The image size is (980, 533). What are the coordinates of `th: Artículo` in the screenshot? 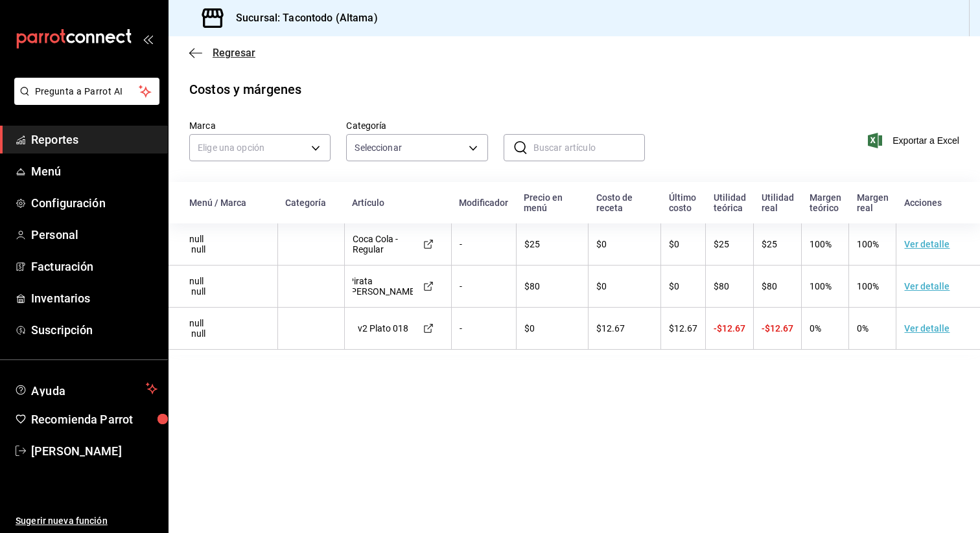 It's located at (397, 203).